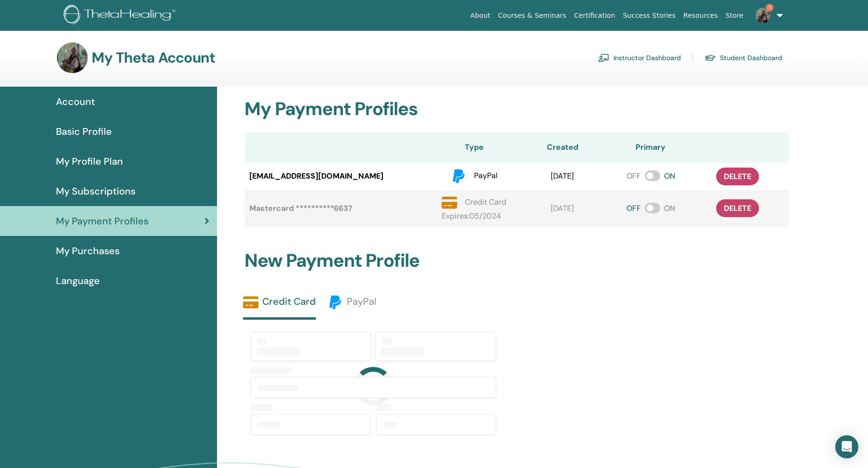 The height and width of the screenshot is (468, 868). What do you see at coordinates (78, 281) in the screenshot?
I see `span: Language` at bounding box center [78, 281].